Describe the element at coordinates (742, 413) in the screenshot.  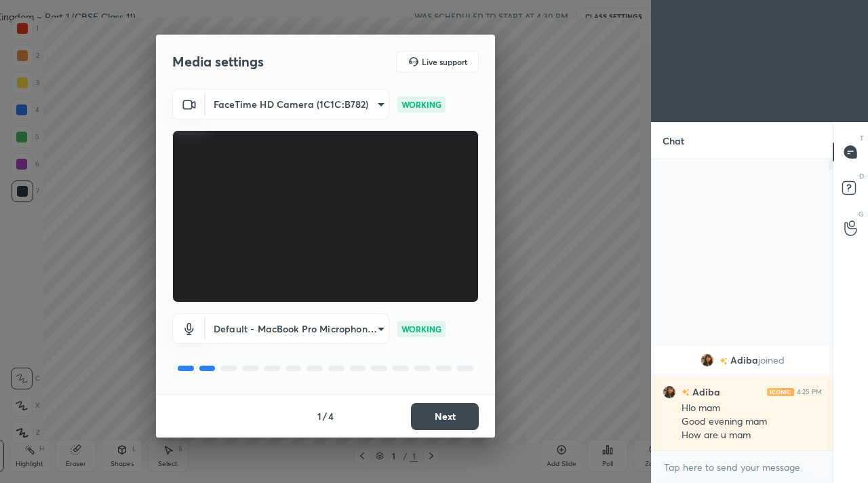
I see `div: grid` at that location.